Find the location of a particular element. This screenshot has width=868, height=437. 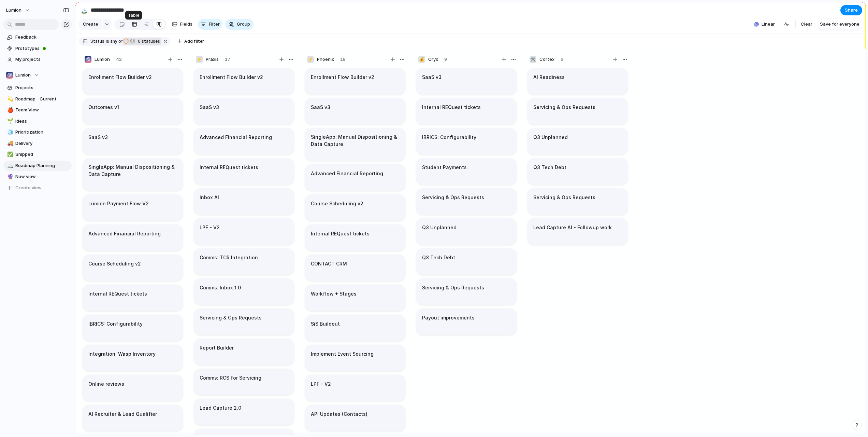

button: Clear is located at coordinates (806, 24).